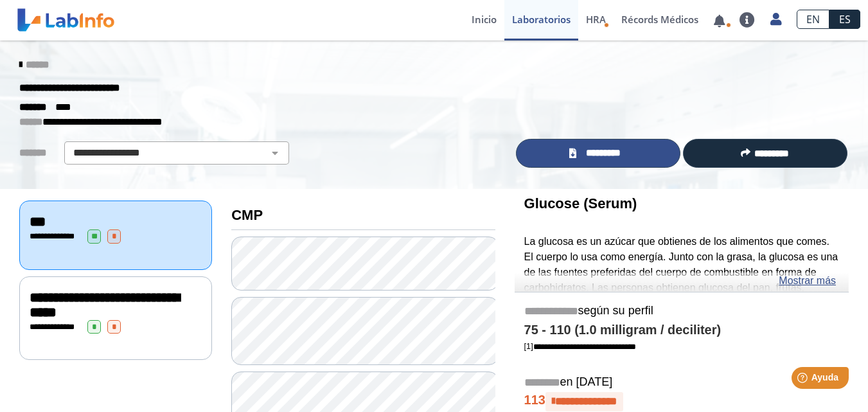  I want to click on p: La glucosa es un azúcar que obtienes de los alimentos que comes. El cuerpo lo usa como energía. J..., so click(682, 295).